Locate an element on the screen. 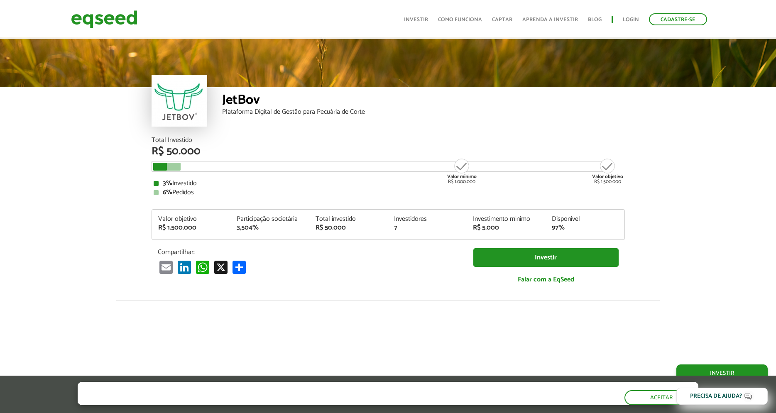  div: Disponível is located at coordinates (585, 219).